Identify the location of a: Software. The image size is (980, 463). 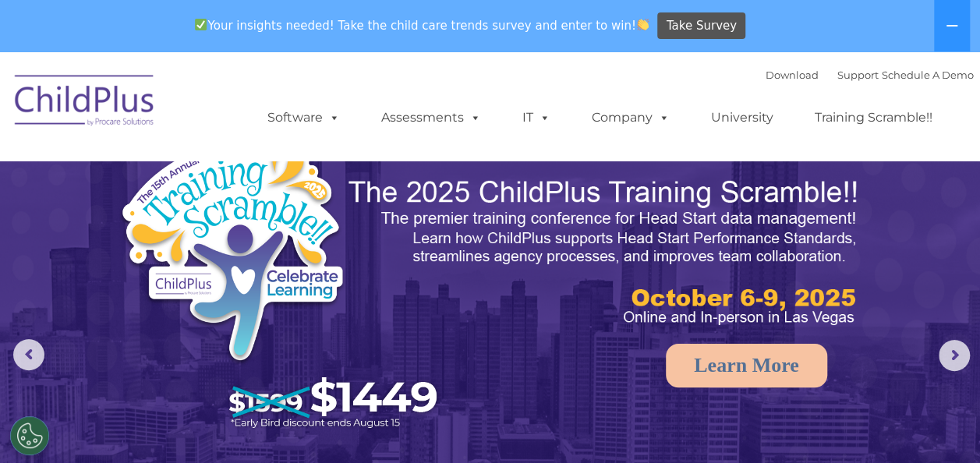
(304, 118).